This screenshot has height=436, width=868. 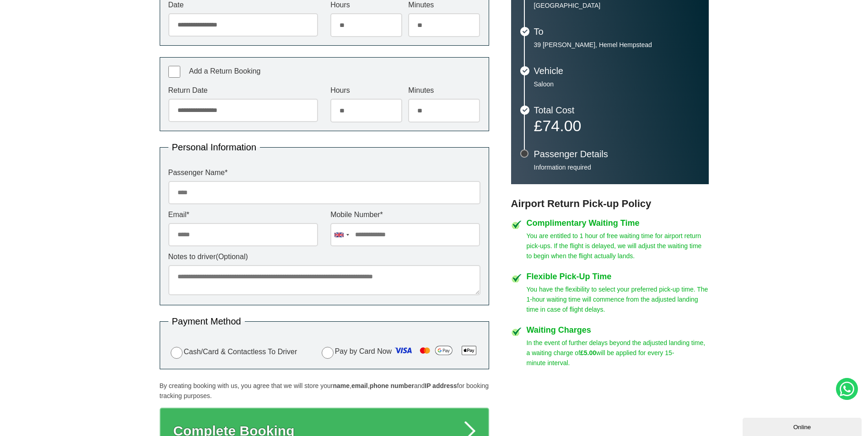 What do you see at coordinates (207, 321) in the screenshot?
I see `legend: Payment Method` at bounding box center [207, 321].